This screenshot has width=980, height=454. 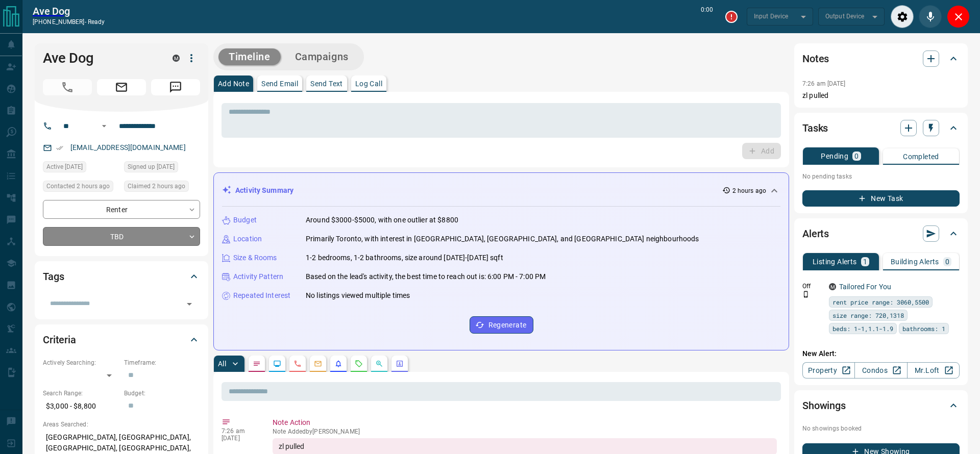 What do you see at coordinates (382, 220) in the screenshot?
I see `p: Around $3000-$5000, with one outlier at $8800` at bounding box center [382, 220].